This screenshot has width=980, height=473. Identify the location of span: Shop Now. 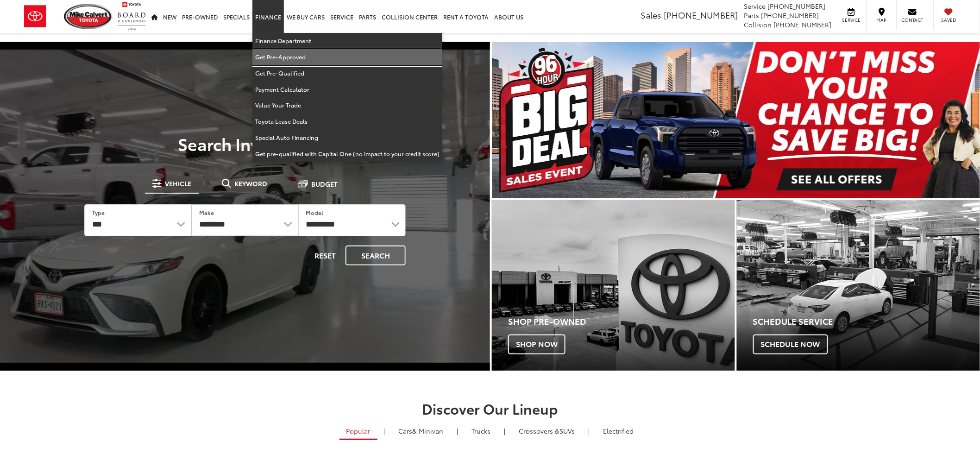
(537, 344).